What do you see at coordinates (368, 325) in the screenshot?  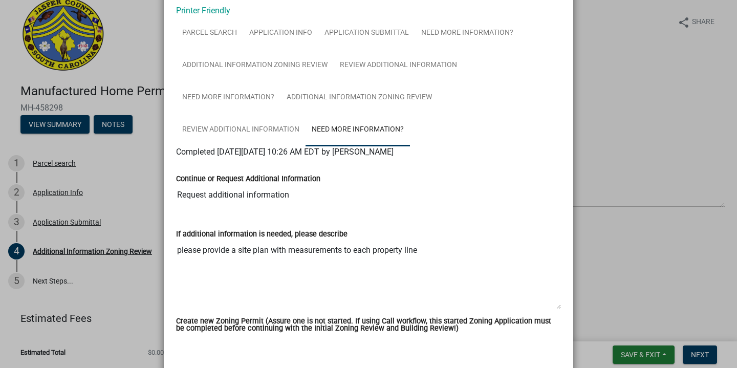 I see `label: Create new Zoning Permit (Assure one is not started. If using Call workflow, this started Zoning ...` at bounding box center [368, 325].